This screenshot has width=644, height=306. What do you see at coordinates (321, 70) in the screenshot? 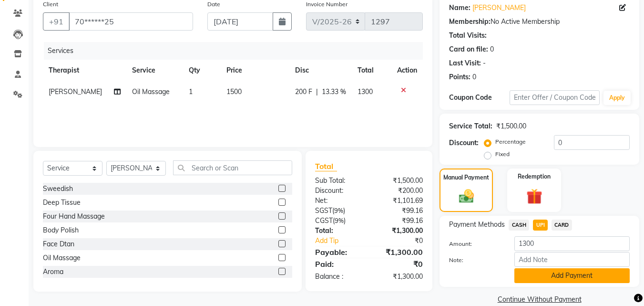
I see `th: Disc` at bounding box center [321, 70].